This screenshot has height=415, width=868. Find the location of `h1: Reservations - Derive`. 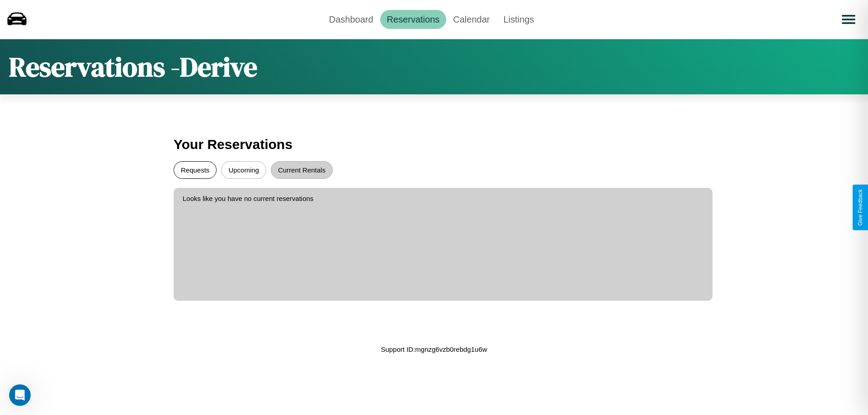

h1: Reservations - Derive is located at coordinates (133, 67).